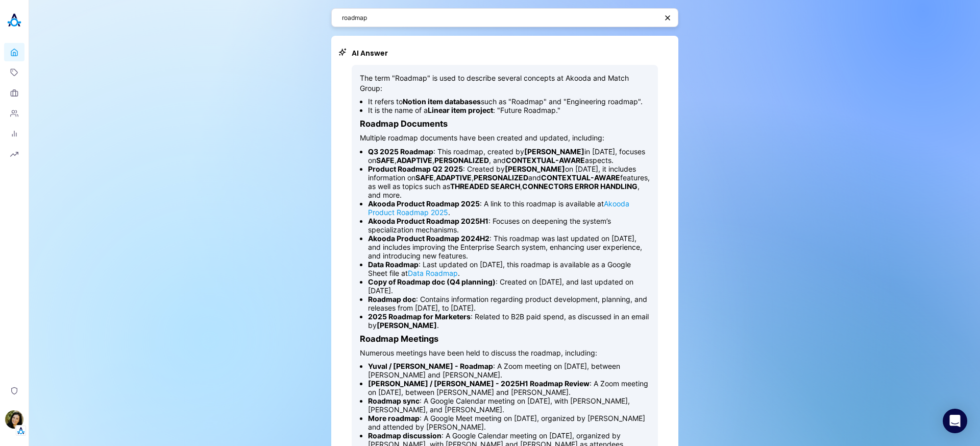 Image resolution: width=980 pixels, height=446 pixels. I want to click on strong: Roadmap doc, so click(392, 299).